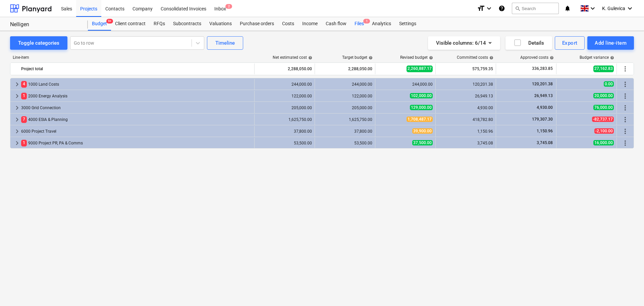 This screenshot has height=306, width=644. Describe the element at coordinates (528, 43) in the screenshot. I see `button: Details` at that location.